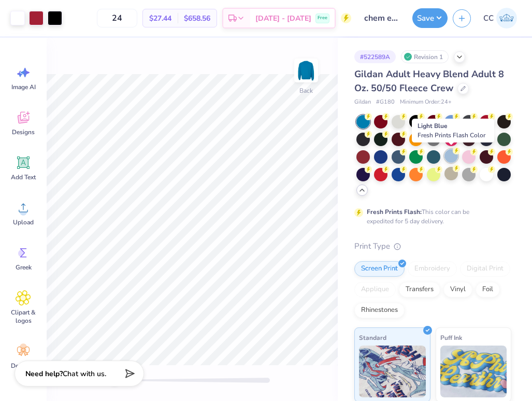  What do you see at coordinates (429, 81) in the screenshot?
I see `span: Gildan Adult Heavy Blend Adult 8 Oz. 50/50 Fleece Crew` at bounding box center [429, 81].